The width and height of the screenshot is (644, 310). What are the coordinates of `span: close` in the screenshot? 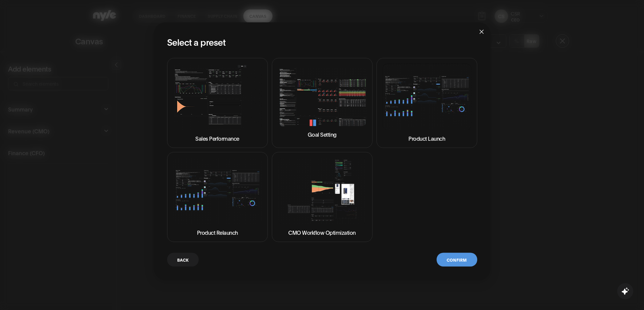 It's located at (482, 32).